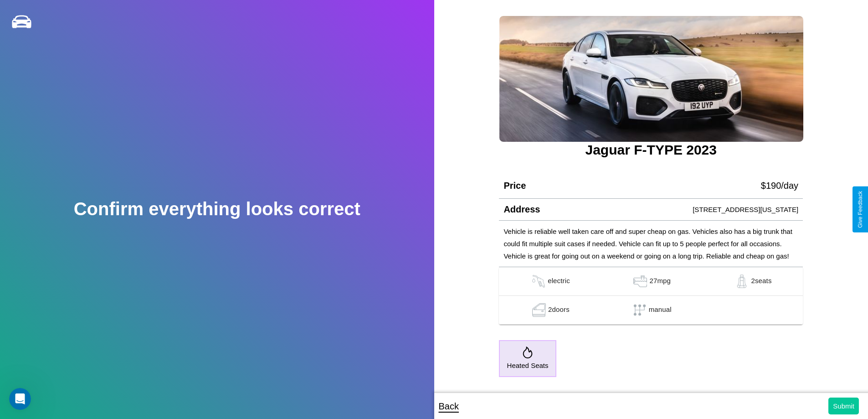 The height and width of the screenshot is (419, 868). I want to click on p: 2 seats, so click(761, 281).